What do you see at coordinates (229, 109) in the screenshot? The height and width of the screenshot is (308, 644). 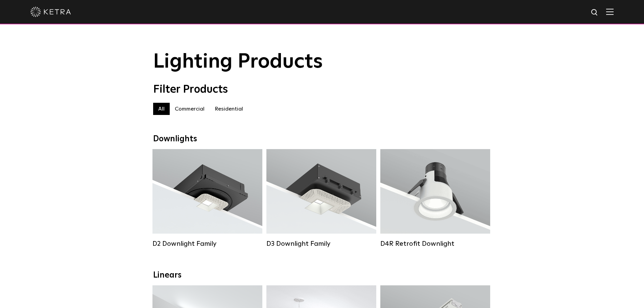 I see `label: Residential` at bounding box center [229, 109].